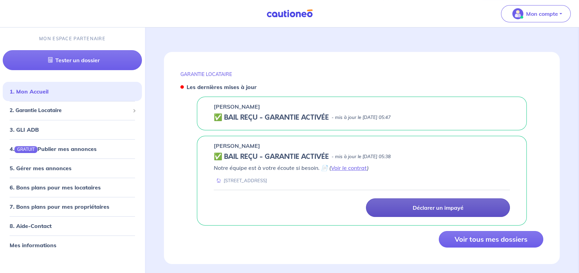 This screenshot has height=273, width=579. Describe the element at coordinates (72, 92) in the screenshot. I see `div: 1. Mon Accueil` at that location.